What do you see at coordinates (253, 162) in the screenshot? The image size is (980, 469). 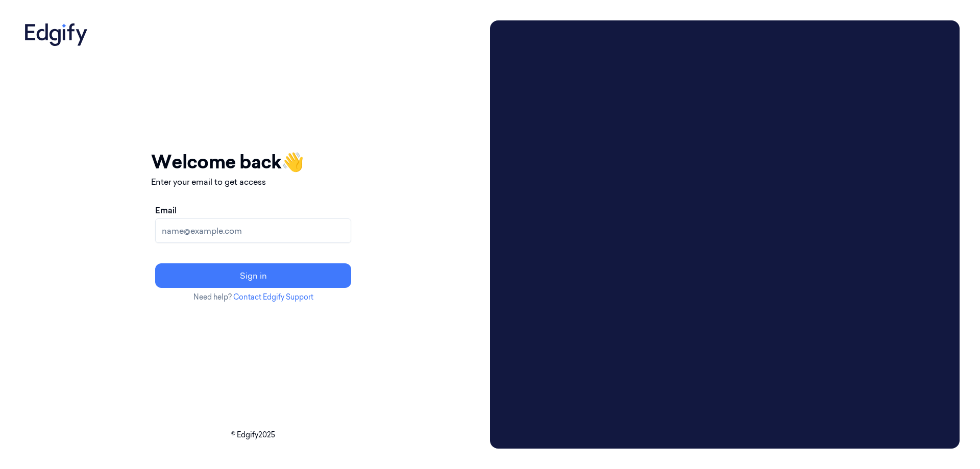 I see `h1: Welcome back 👋` at bounding box center [253, 162].